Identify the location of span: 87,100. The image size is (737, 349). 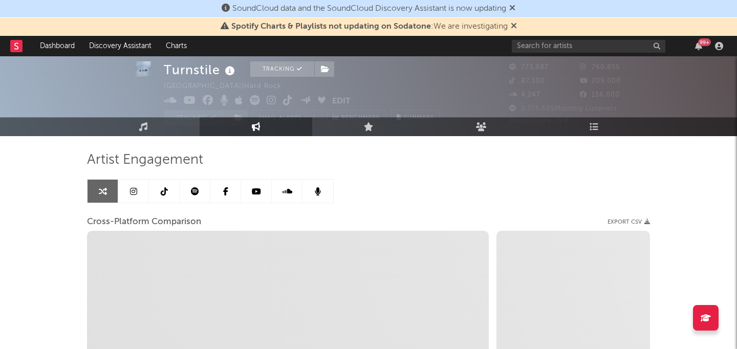
(527, 81).